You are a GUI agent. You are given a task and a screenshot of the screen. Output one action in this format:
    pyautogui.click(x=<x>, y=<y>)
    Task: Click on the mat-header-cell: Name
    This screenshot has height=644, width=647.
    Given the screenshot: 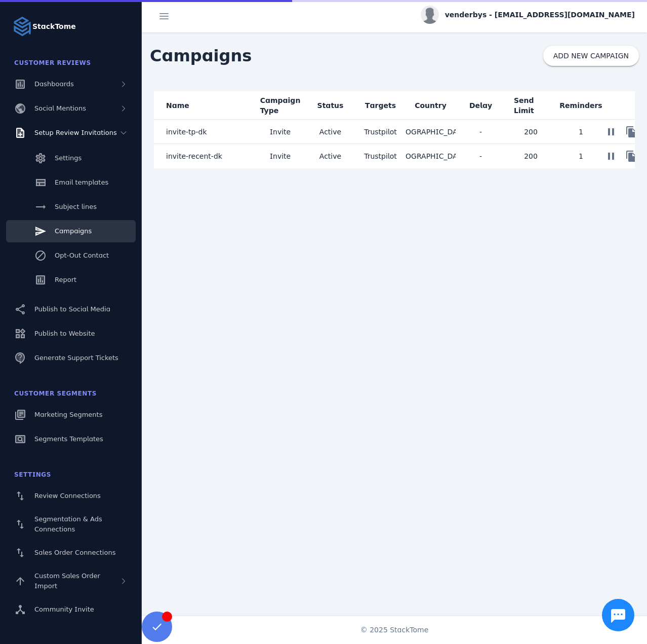 What is the action you would take?
    pyautogui.click(x=205, y=106)
    